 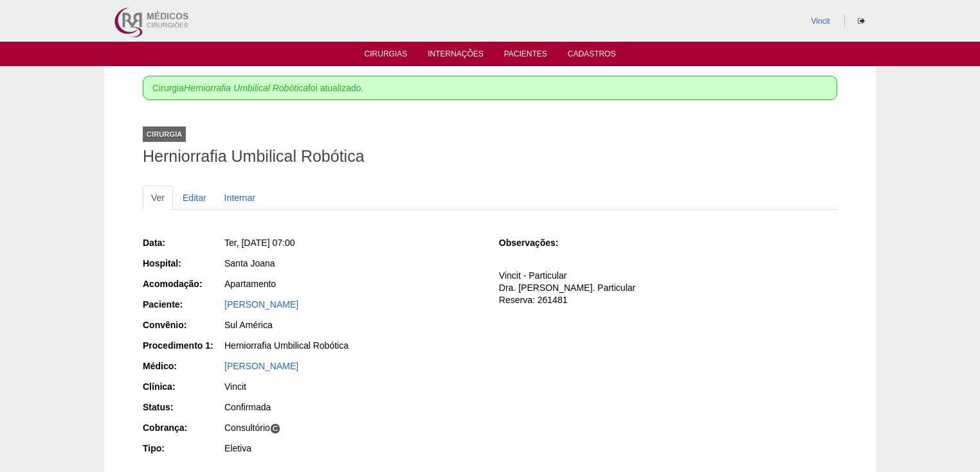 What do you see at coordinates (353, 449) in the screenshot?
I see `div: Eletiva` at bounding box center [353, 449].